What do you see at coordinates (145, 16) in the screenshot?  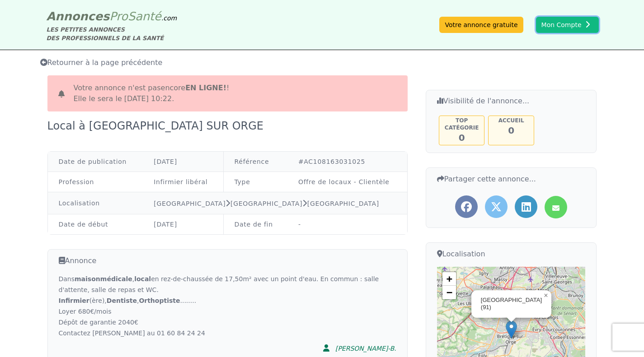 I see `span: Santé` at bounding box center [145, 16].